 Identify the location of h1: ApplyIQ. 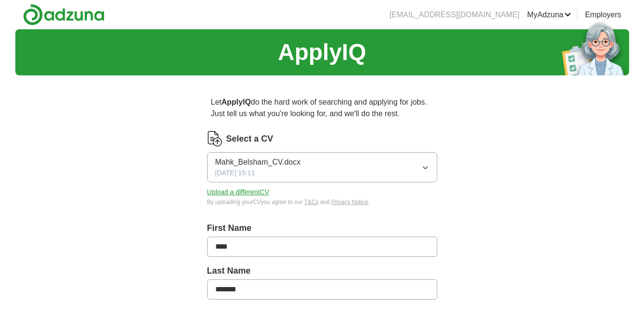
(321, 52).